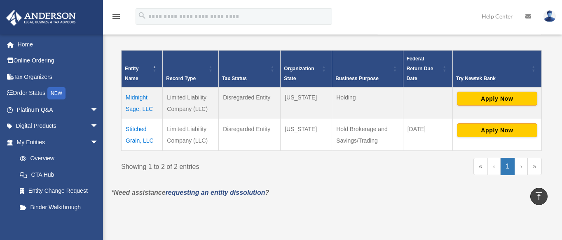  I want to click on th: Federal Return Due Date: Activate to sort, so click(427, 69).